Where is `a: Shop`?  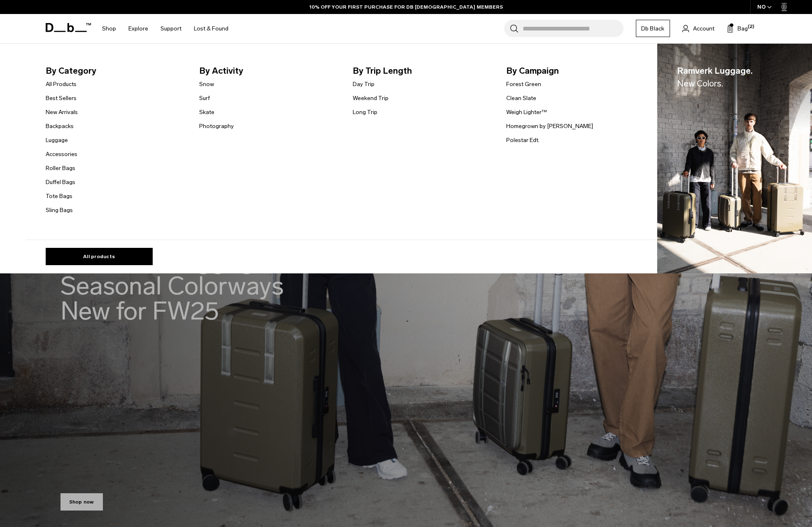
a: Shop is located at coordinates (109, 28).